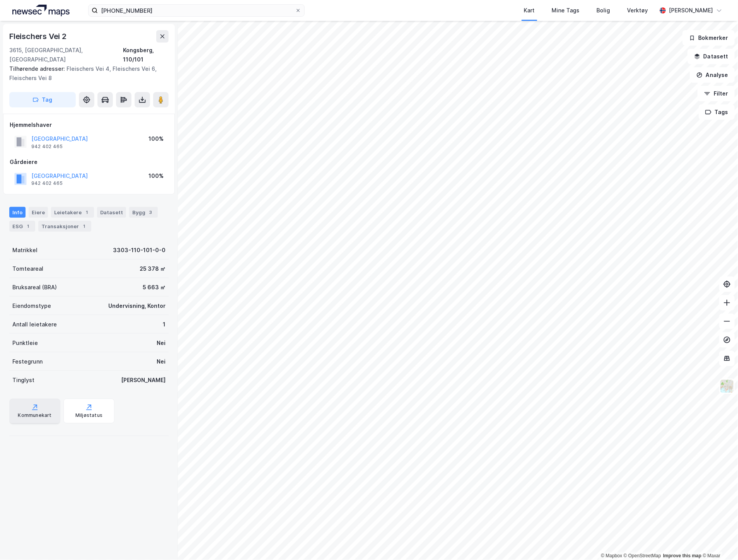 Image resolution: width=738 pixels, height=560 pixels. I want to click on div: Festegrunn, so click(27, 362).